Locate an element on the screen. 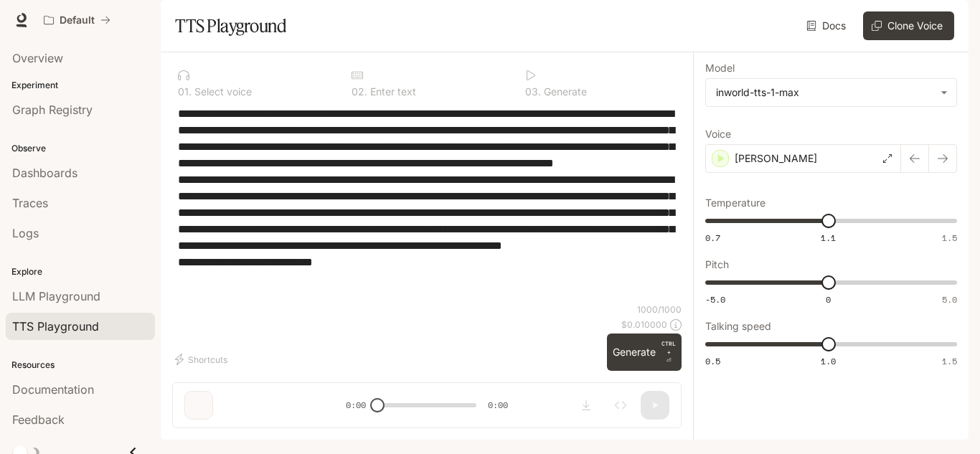 The width and height of the screenshot is (980, 454). span: 5.0 is located at coordinates (950, 299).